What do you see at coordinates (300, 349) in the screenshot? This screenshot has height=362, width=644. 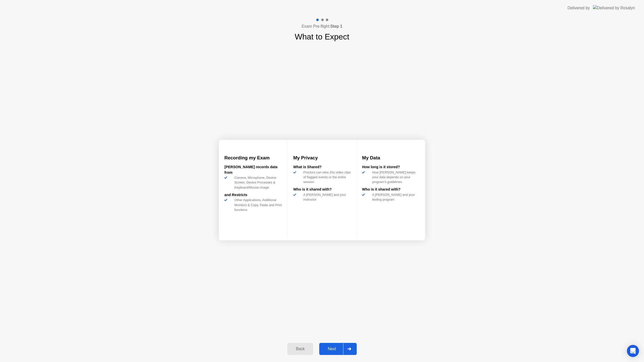 I see `button: Back` at bounding box center [300, 349].